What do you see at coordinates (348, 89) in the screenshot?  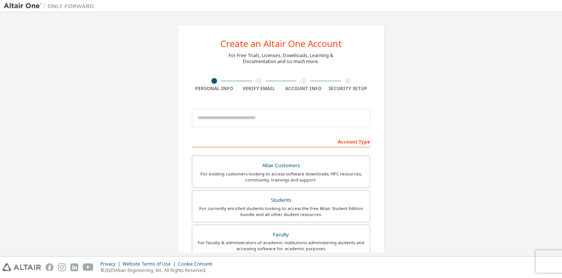 I see `div: Security Setup` at bounding box center [348, 89].